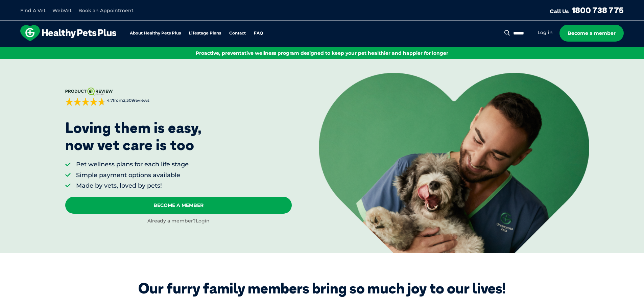  What do you see at coordinates (33, 10) in the screenshot?
I see `a: Find A Vet` at bounding box center [33, 10].